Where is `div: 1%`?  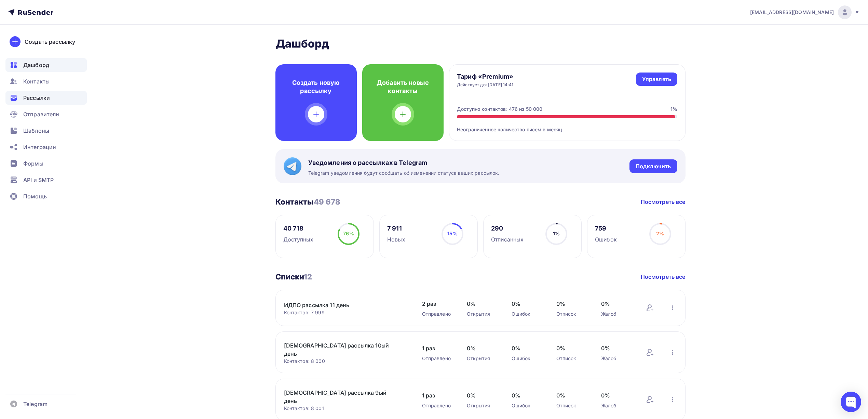 div: 1% is located at coordinates (674, 109).